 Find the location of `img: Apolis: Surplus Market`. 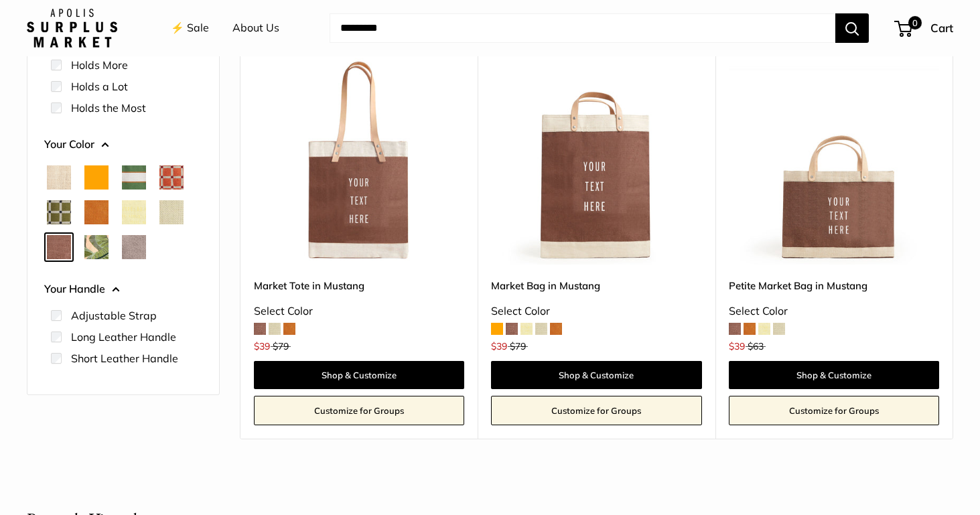

img: Apolis: Surplus Market is located at coordinates (72, 28).